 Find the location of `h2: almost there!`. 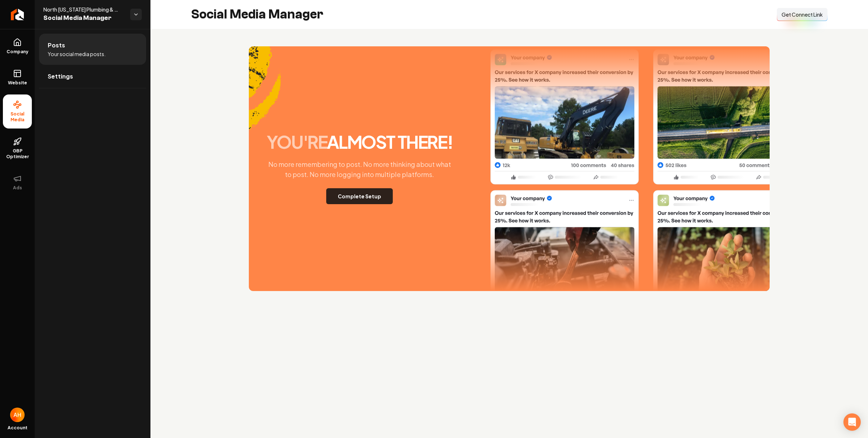

h2: almost there! is located at coordinates (359, 142).